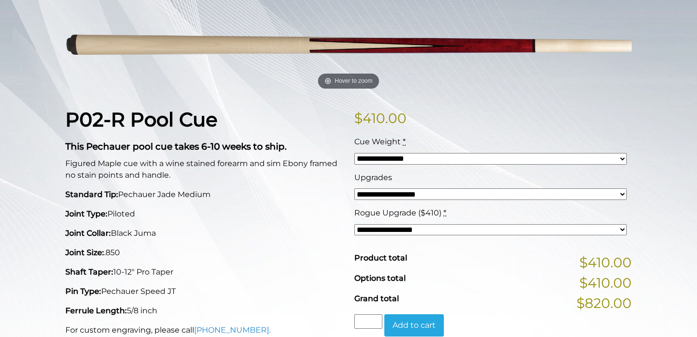 The width and height of the screenshot is (697, 337). Describe the element at coordinates (204, 311) in the screenshot. I see `p: 5/8 inch` at that location.